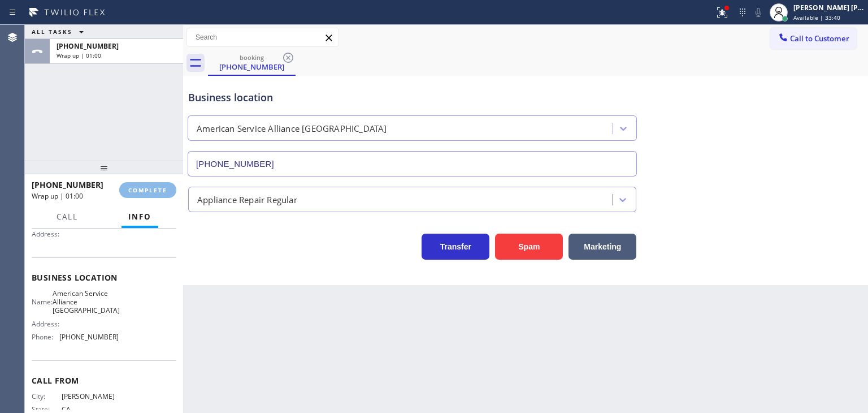  Describe the element at coordinates (263, 37) in the screenshot. I see `input: Search` at that location.